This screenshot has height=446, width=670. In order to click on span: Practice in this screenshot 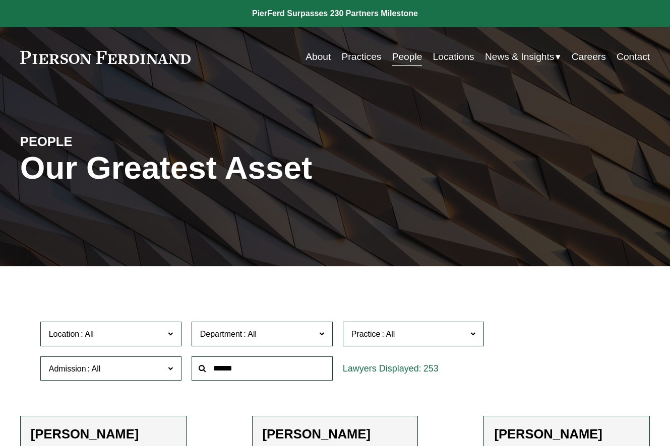, I will do `click(366, 334)`.